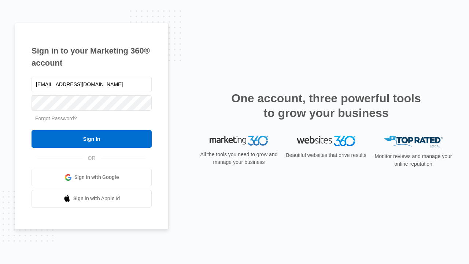 Image resolution: width=469 pixels, height=264 pixels. I want to click on p: All the tools you need to grow and manage your business, so click(239, 158).